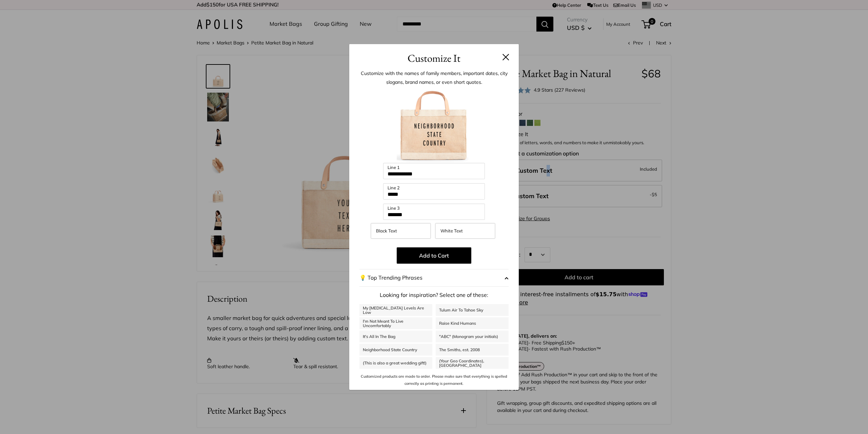 Image resolution: width=868 pixels, height=434 pixels. I want to click on span: Black Text, so click(387, 231).